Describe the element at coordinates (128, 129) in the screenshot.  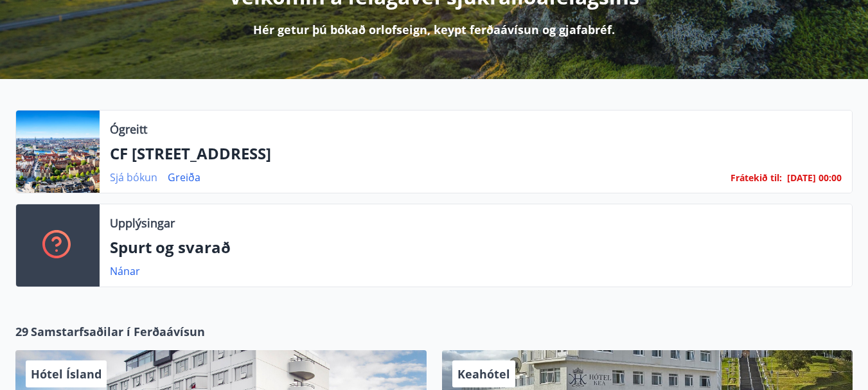
I see `p: Ógreitt` at that location.